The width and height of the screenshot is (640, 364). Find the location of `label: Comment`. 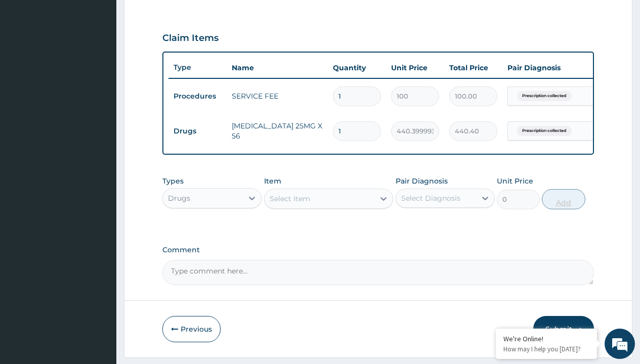

label: Comment is located at coordinates (378, 250).